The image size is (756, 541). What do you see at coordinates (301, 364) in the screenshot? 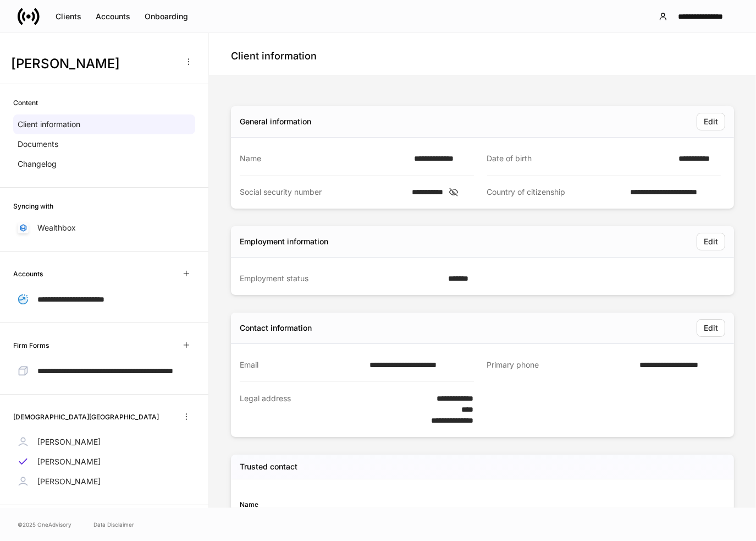
I see `div: Email` at bounding box center [301, 364].